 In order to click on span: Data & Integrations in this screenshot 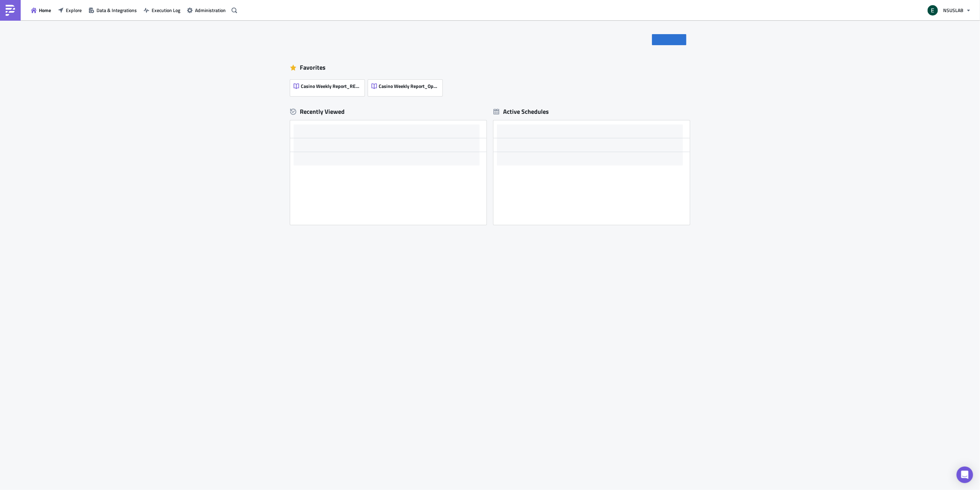, I will do `click(117, 10)`.